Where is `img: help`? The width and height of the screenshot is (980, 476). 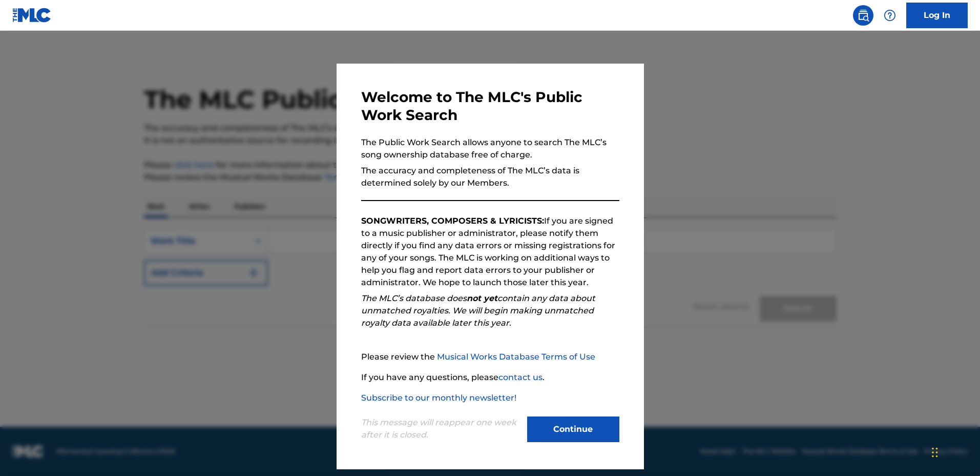
img: help is located at coordinates (890, 16).